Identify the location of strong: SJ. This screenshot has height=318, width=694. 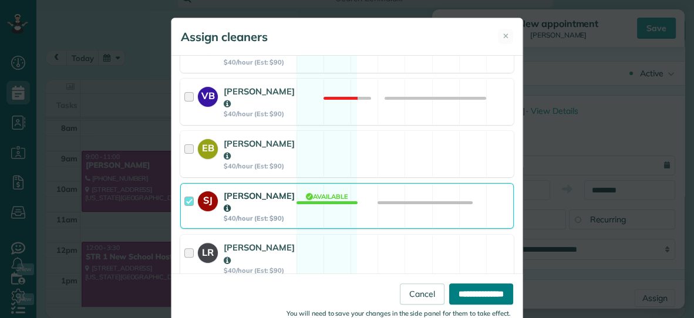
(208, 200).